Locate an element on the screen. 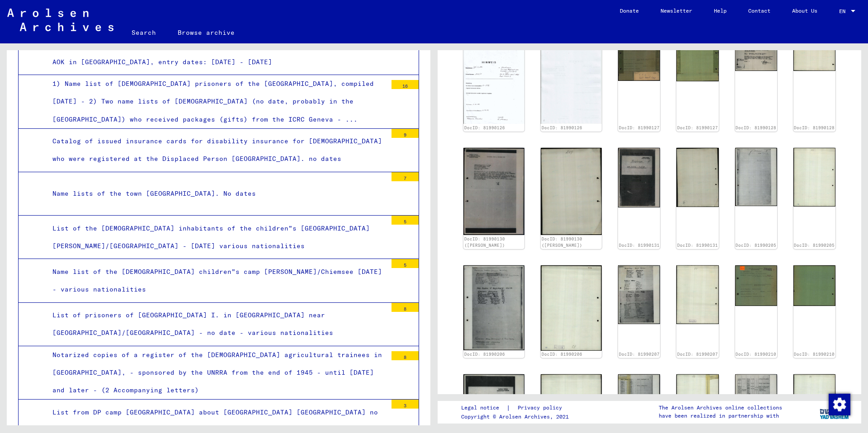 This screenshot has width=868, height=433. div: 7 is located at coordinates (405, 177).